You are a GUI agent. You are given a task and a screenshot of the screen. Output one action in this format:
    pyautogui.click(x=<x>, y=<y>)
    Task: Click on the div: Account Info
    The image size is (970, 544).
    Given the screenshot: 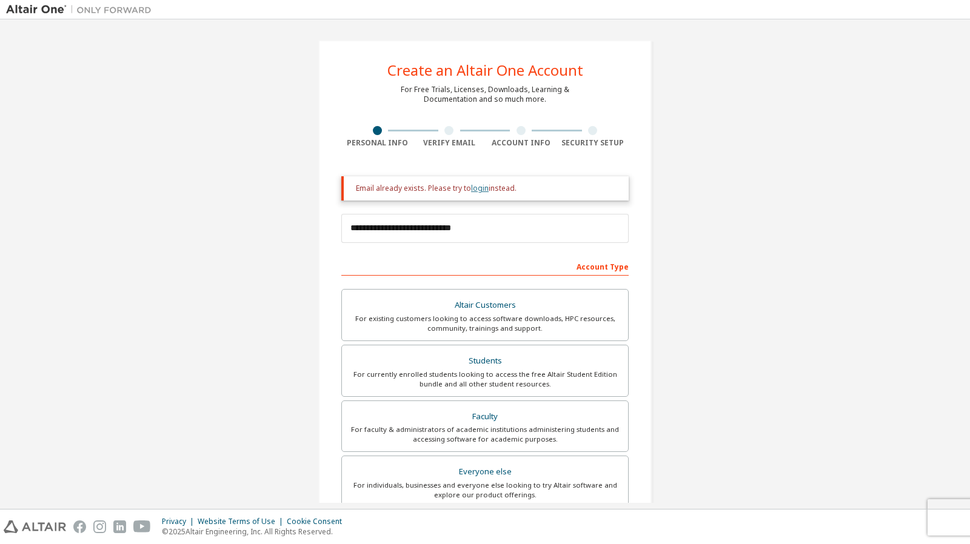 What is the action you would take?
    pyautogui.click(x=521, y=143)
    